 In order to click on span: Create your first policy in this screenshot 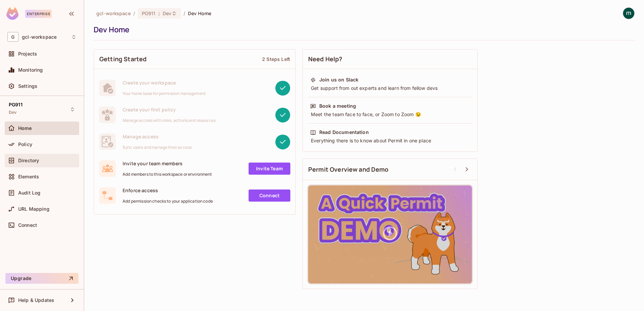, I will do `click(169, 109)`.